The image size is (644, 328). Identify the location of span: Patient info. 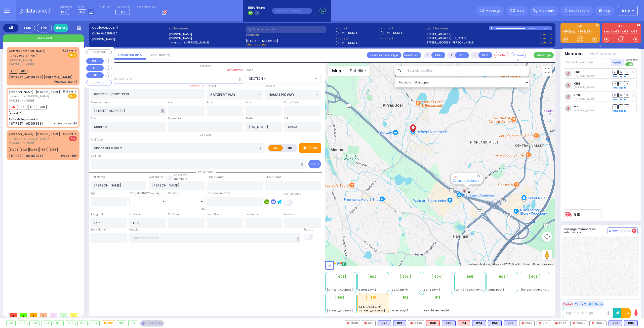
(206, 172).